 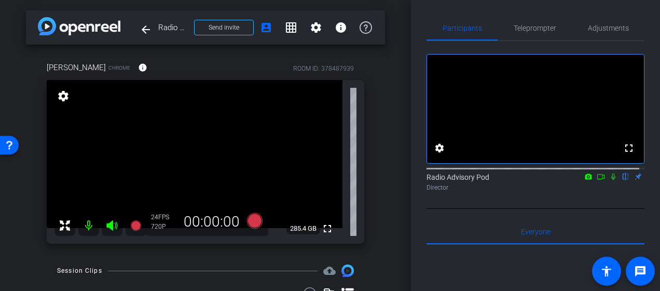 I want to click on span: 285.4 GB, so click(x=303, y=228).